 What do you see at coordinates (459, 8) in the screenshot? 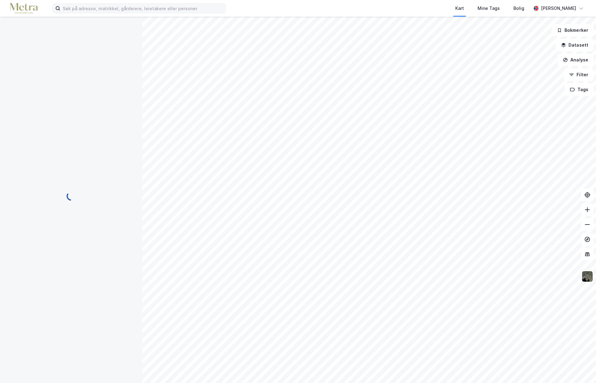
I see `div: Kart` at bounding box center [459, 8].